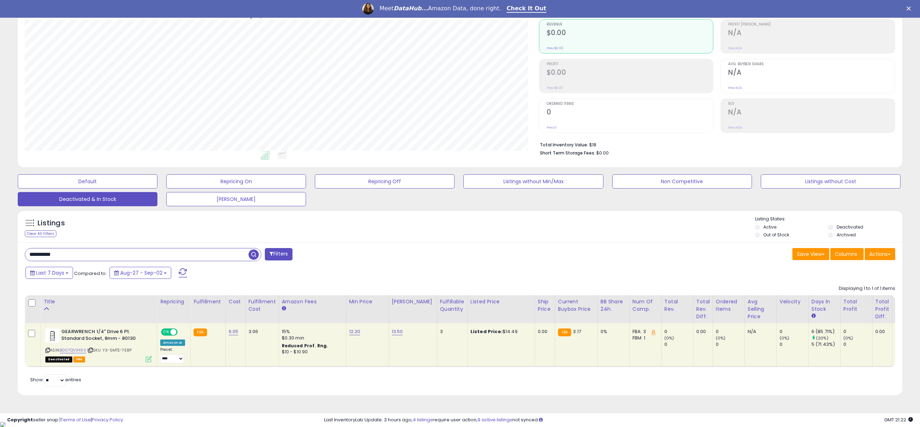  What do you see at coordinates (73, 350) in the screenshot?
I see `a: B007QV3490` at bounding box center [73, 350].